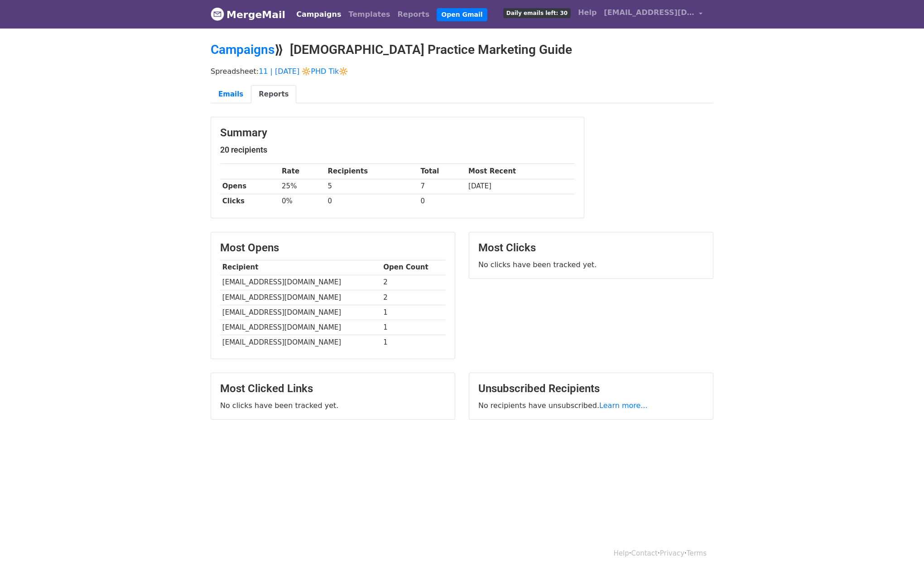 The width and height of the screenshot is (924, 571). Describe the element at coordinates (249, 201) in the screenshot. I see `th: Clicks` at that location.